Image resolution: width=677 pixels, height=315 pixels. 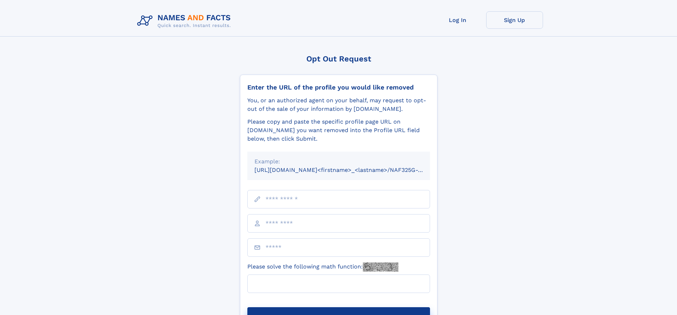 I want to click on label: Please solve the following math function:, so click(x=323, y=267).